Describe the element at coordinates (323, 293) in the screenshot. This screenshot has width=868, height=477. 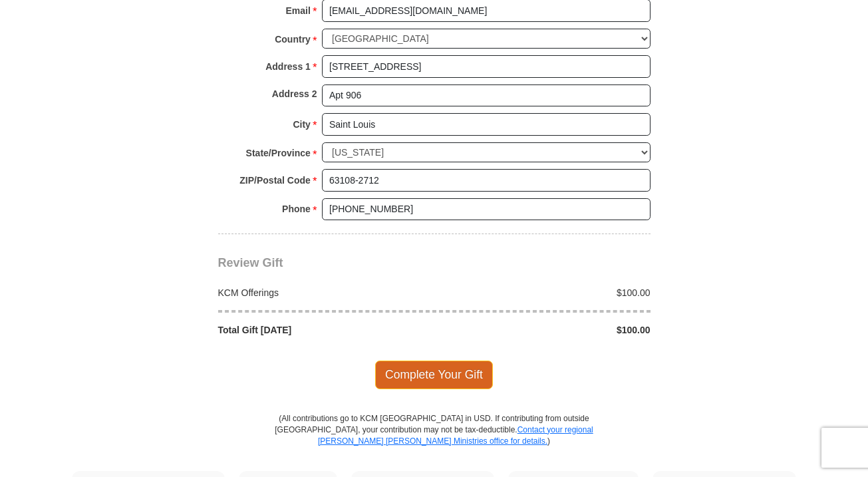
I see `div: KCM Offerings` at that location.